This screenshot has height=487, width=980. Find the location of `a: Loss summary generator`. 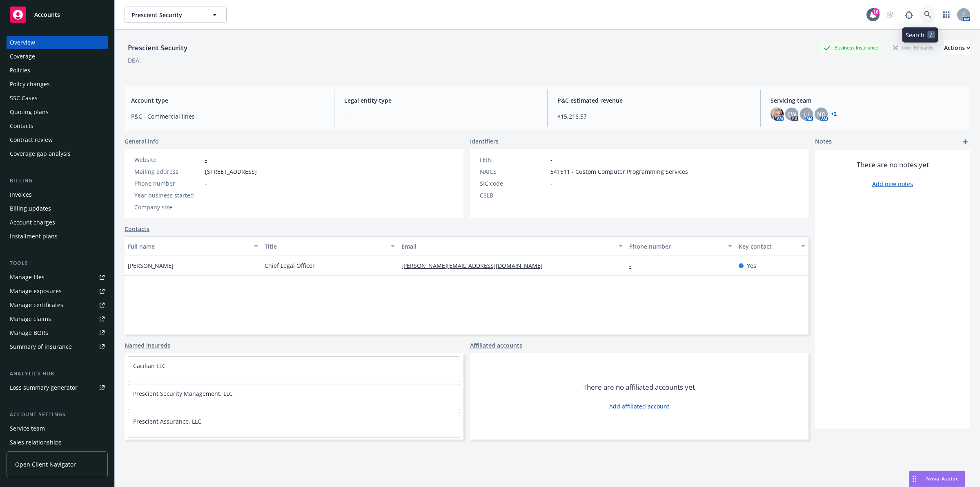

a: Loss summary generator is located at coordinates (57, 388).